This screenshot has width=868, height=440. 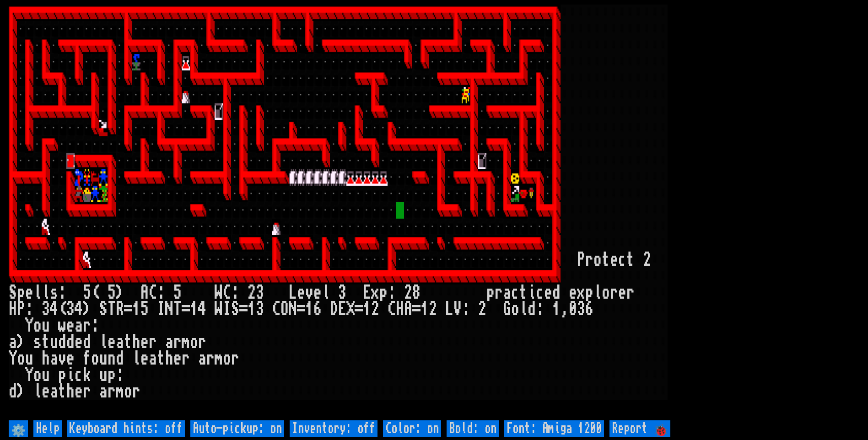 I want to click on div: D, so click(x=334, y=309).